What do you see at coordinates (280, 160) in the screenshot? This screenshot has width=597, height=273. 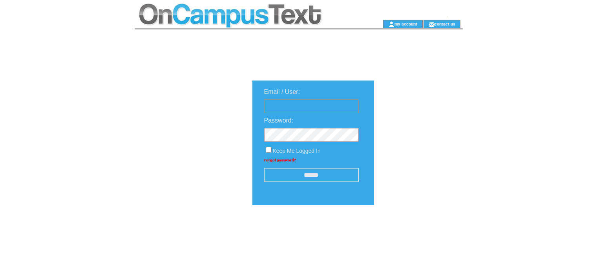 I see `a: Forgot password?` at bounding box center [280, 160].